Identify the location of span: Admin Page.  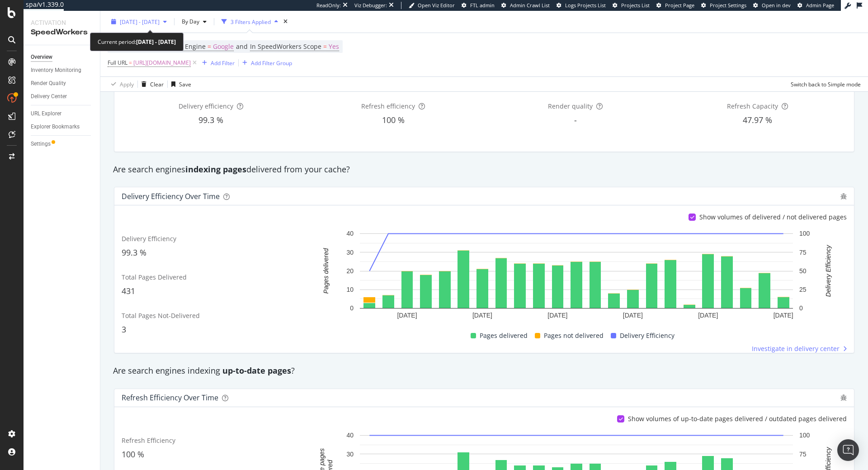
(820, 5).